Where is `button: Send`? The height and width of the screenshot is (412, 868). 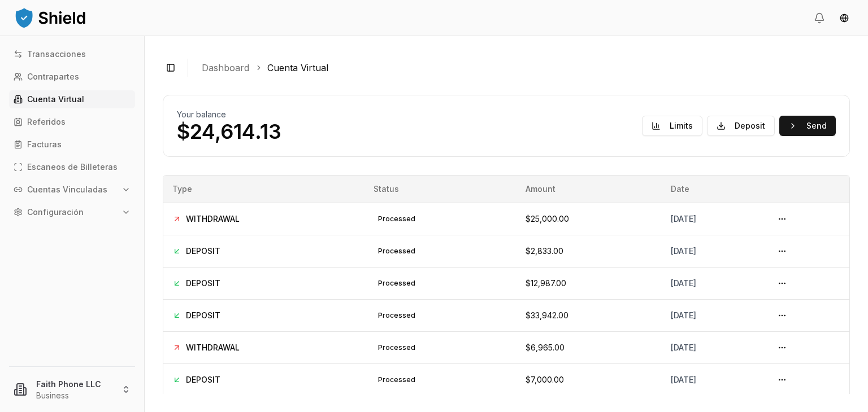 button: Send is located at coordinates (808, 126).